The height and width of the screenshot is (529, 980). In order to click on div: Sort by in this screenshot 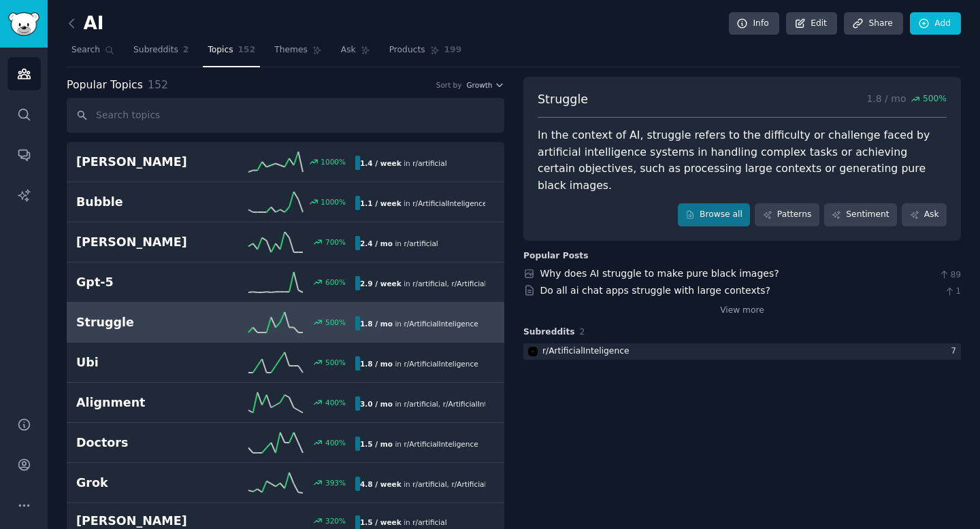, I will do `click(449, 85)`.